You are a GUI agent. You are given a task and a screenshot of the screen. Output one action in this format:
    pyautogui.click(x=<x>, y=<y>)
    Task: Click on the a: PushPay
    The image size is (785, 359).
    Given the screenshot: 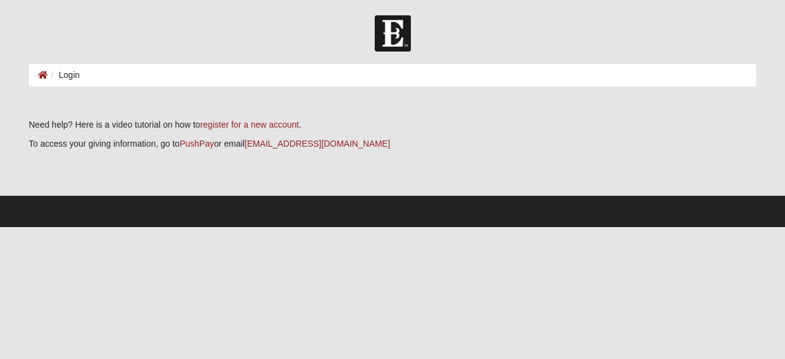 What is the action you would take?
    pyautogui.click(x=197, y=143)
    